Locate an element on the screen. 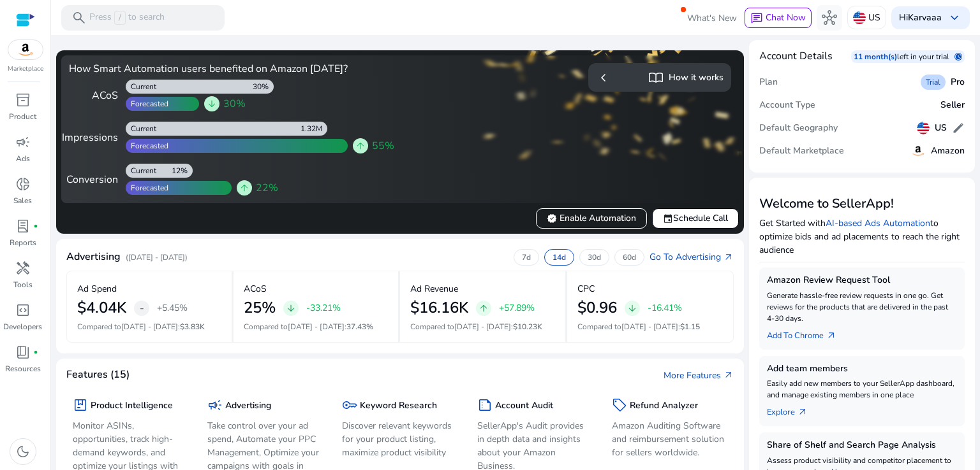 The width and height of the screenshot is (980, 470). span: Chat Now is located at coordinates (786, 17).